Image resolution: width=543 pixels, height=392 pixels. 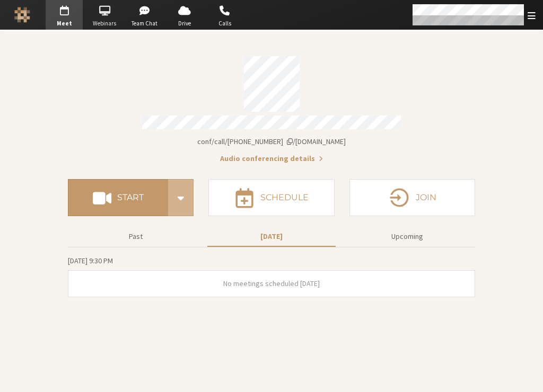 What do you see at coordinates (271, 198) in the screenshot?
I see `button: Schedule` at bounding box center [271, 198].